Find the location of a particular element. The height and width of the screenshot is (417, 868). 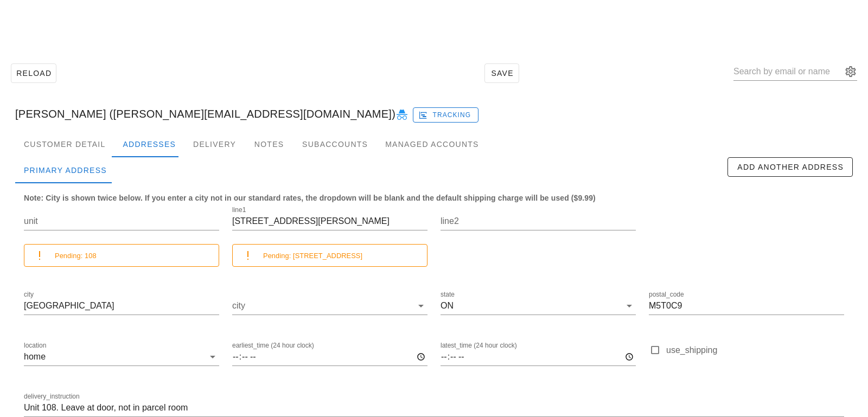

input: Search by email or name is located at coordinates (788, 71).